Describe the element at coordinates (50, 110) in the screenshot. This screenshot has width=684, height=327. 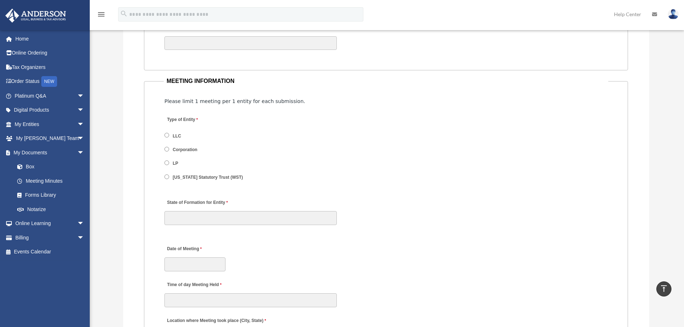
I see `a: Digital Productsarrow_drop_down` at that location.